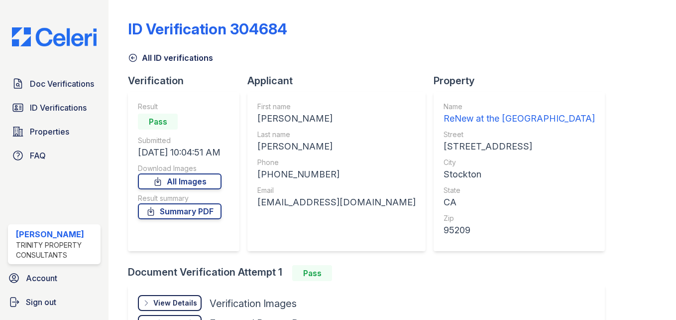 Image resolution: width=676 pixels, height=320 pixels. I want to click on img: CE_Logo_Blue-a8612792a0a2168367f1c8372b55b34899dd931a85d93a1a3d3e32e68fde9ad4.png, so click(54, 37).